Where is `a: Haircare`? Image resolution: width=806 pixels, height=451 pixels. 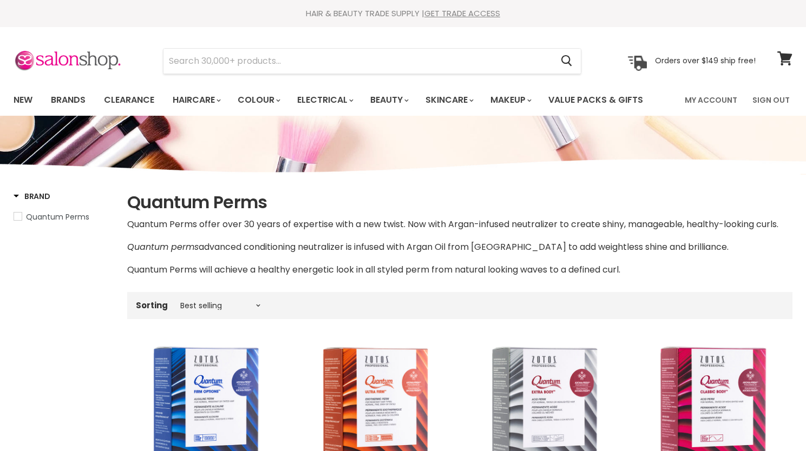 a: Haircare is located at coordinates (196, 100).